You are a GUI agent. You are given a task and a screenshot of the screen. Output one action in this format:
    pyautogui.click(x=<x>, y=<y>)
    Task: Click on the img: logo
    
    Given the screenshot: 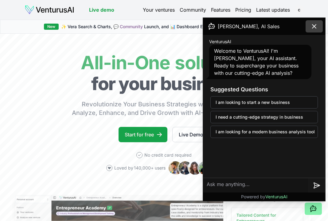 What is the action you would take?
    pyautogui.click(x=49, y=10)
    